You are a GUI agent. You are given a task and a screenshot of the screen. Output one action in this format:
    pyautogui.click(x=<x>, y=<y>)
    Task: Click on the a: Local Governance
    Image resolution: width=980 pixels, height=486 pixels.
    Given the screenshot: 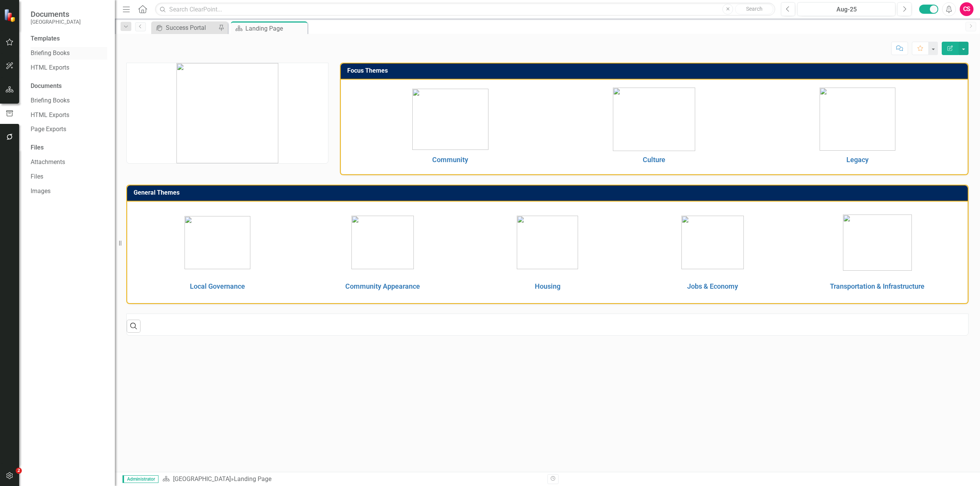 What is the action you would take?
    pyautogui.click(x=217, y=286)
    